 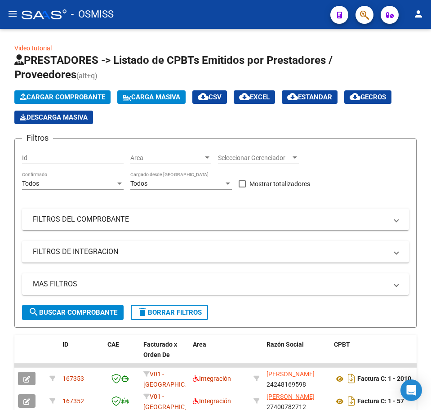 What do you see at coordinates (173, 67) in the screenshot?
I see `span: PRESTADORES -> Listado de CPBTs Emitidos por Prestadores / Proveedores` at bounding box center [173, 67].